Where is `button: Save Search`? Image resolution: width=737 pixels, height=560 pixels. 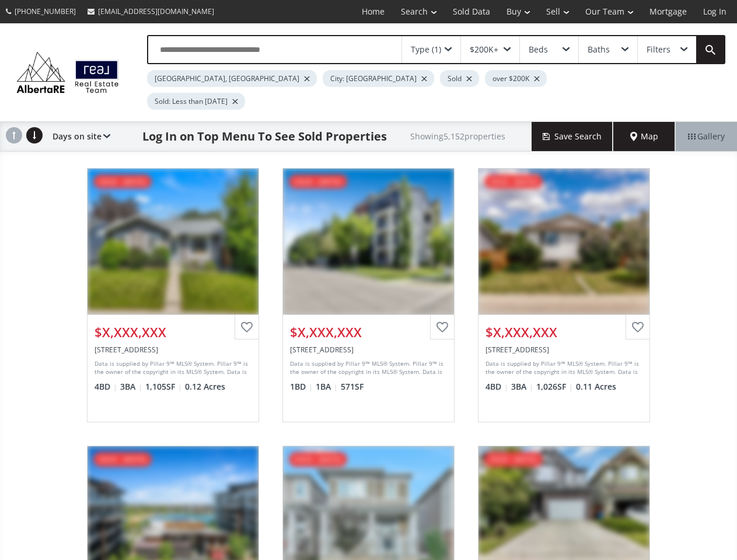 button: Save Search is located at coordinates (572, 136).